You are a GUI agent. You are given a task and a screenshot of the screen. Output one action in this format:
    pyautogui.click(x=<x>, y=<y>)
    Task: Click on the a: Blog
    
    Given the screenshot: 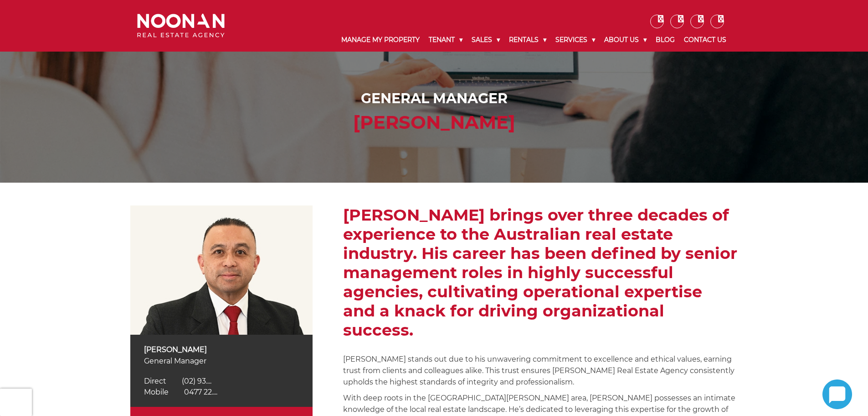 What is the action you would take?
    pyautogui.click(x=665, y=40)
    